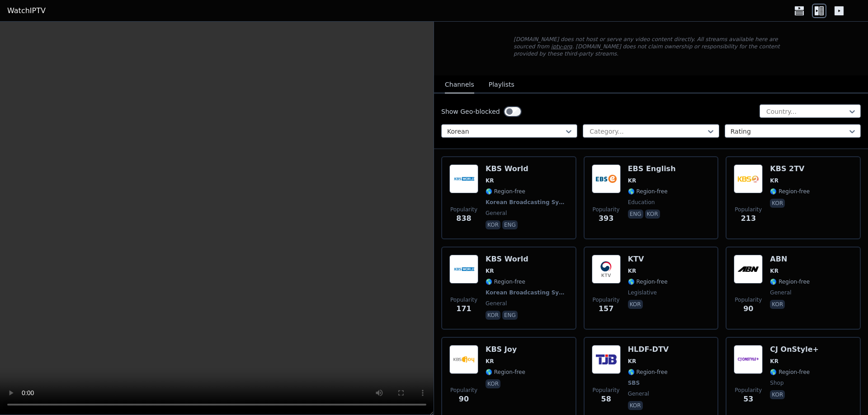  What do you see at coordinates (790, 259) in the screenshot?
I see `h6: ABN` at bounding box center [790, 259].